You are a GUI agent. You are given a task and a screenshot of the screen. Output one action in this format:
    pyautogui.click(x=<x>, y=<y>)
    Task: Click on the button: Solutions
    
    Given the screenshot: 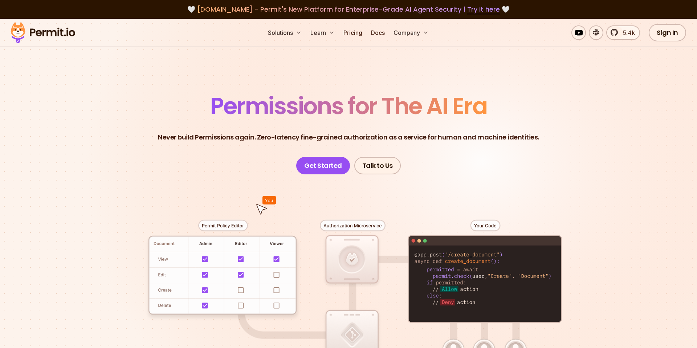 What is the action you would take?
    pyautogui.click(x=285, y=33)
    